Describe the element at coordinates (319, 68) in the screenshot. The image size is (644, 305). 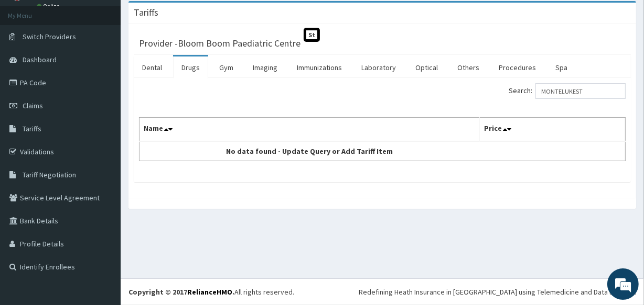
I see `a: Immunizations` at that location.